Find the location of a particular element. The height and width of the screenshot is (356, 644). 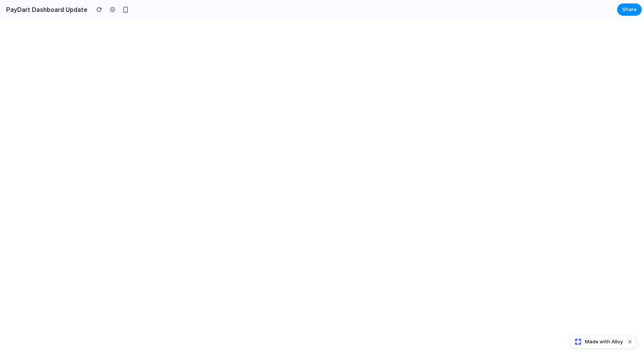

span: Made with Alloy is located at coordinates (604, 342).